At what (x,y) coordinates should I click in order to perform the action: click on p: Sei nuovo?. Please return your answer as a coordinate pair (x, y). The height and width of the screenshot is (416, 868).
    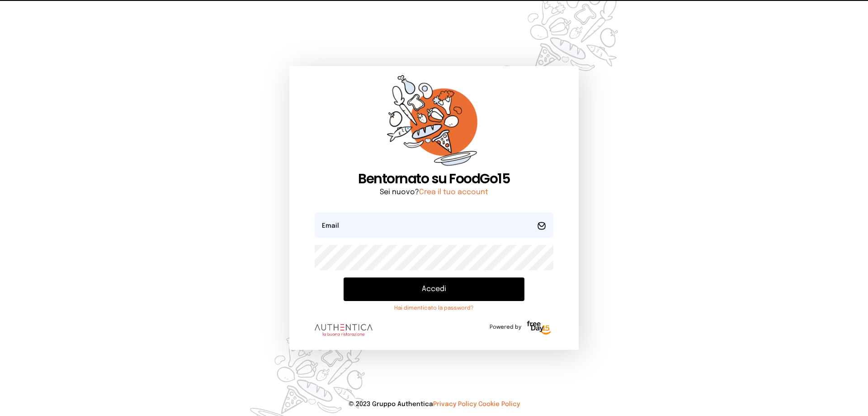
    Looking at the image, I should click on (434, 192).